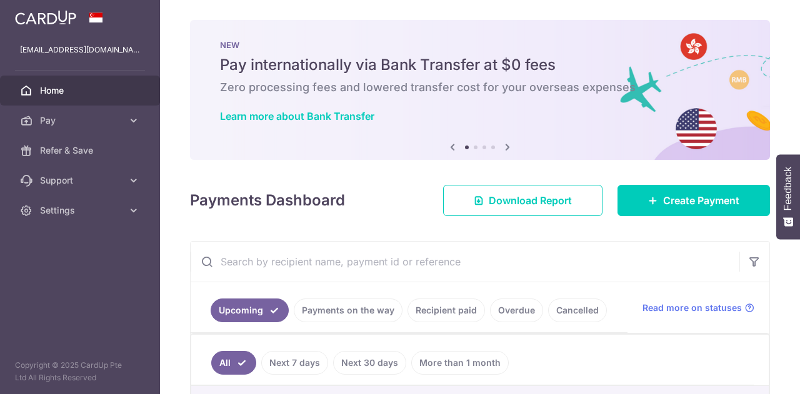  Describe the element at coordinates (294, 363) in the screenshot. I see `a: Next 7 days` at that location.